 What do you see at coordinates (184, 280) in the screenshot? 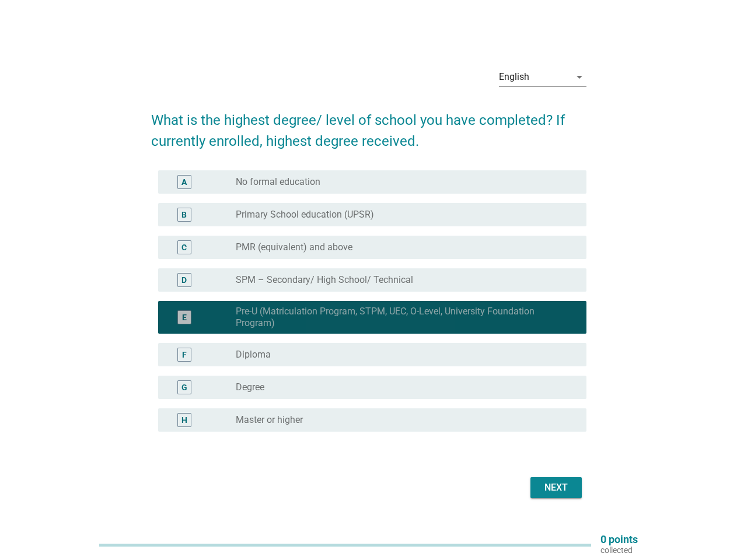
I see `div: D` at bounding box center [184, 280].